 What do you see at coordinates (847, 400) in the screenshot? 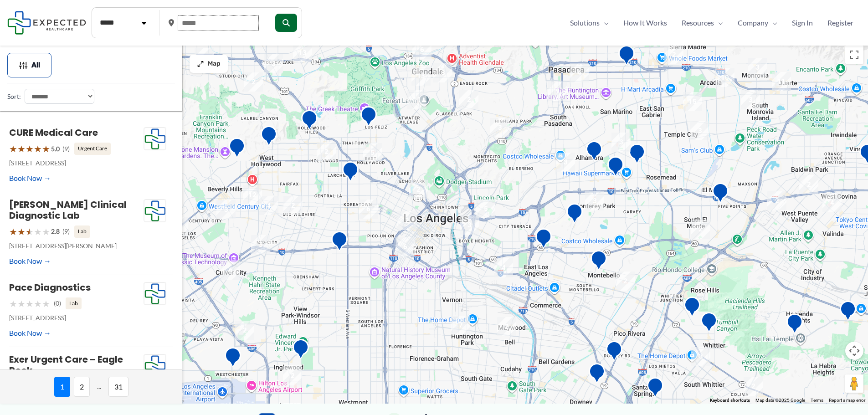
I see `a: Report a map error` at bounding box center [847, 400].